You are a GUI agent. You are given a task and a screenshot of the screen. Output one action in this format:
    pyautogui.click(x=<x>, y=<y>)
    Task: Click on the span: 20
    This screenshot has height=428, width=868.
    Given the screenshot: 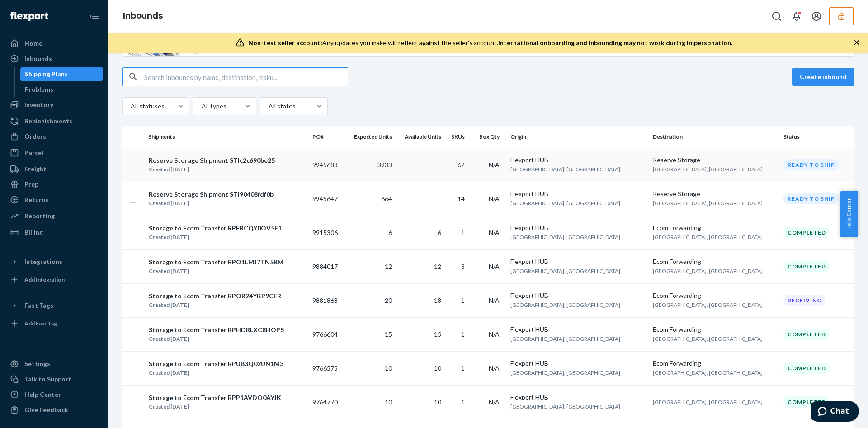 What is the action you would take?
    pyautogui.click(x=388, y=300)
    